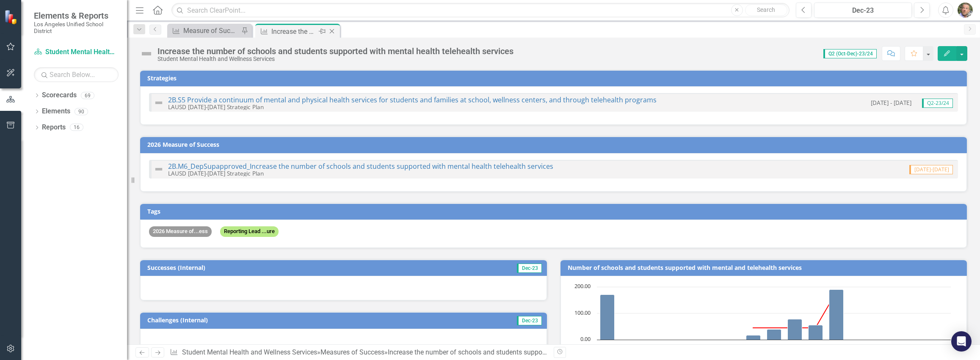 The height and width of the screenshot is (360, 980). What do you see at coordinates (211, 31) in the screenshot?
I see `div: Measure of Success - Scorecard Report` at bounding box center [211, 31].